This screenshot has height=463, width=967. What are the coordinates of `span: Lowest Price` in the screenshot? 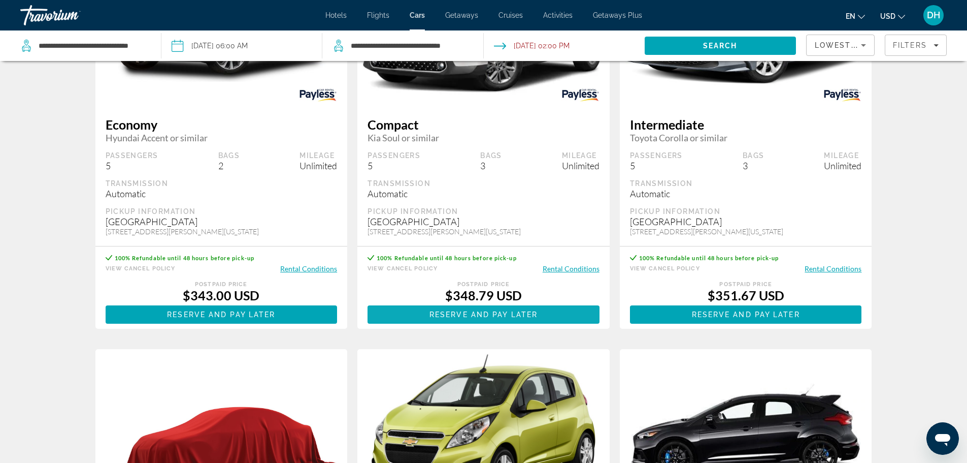 It's located at (847, 45).